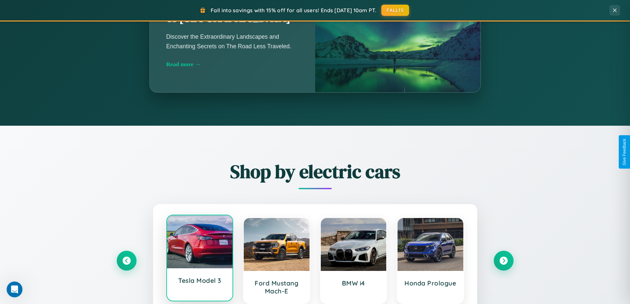 The image size is (630, 304). I want to click on button: FALL15, so click(395, 10).